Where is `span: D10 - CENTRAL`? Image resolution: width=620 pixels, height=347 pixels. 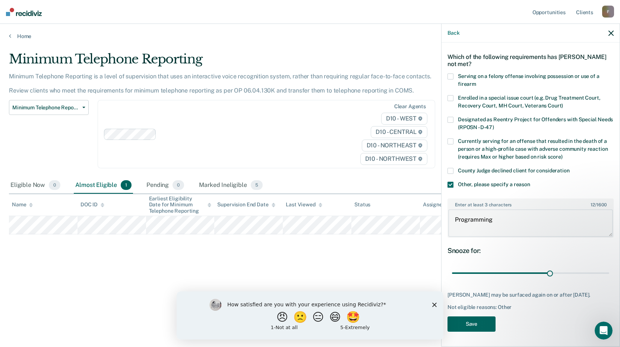 span: D10 - CENTRAL is located at coordinates (399, 132).